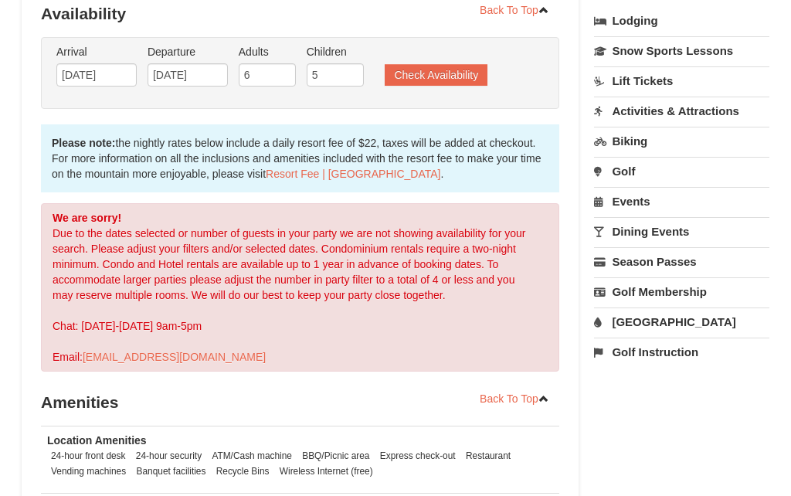 This screenshot has width=791, height=496. What do you see at coordinates (681, 21) in the screenshot?
I see `a: Lodging` at bounding box center [681, 21].